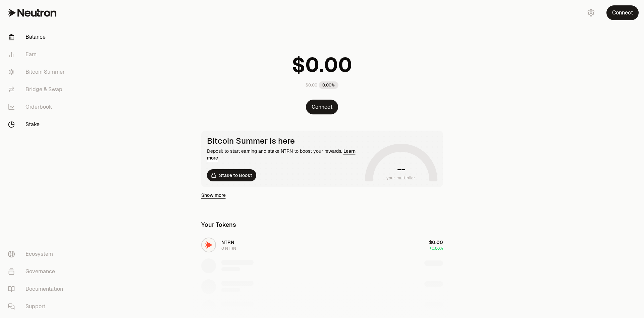 Image resolution: width=644 pixels, height=318 pixels. Describe the element at coordinates (37, 37) in the screenshot. I see `a: Balance` at that location.